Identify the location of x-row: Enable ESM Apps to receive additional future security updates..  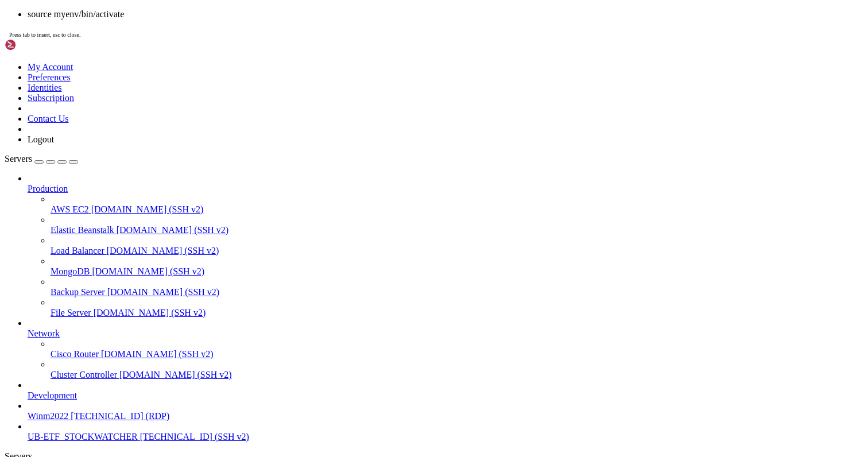
(361, 267).